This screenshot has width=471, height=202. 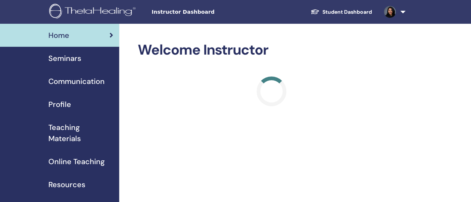 What do you see at coordinates (389, 12) in the screenshot?
I see `img: default.jpg` at bounding box center [389, 12].